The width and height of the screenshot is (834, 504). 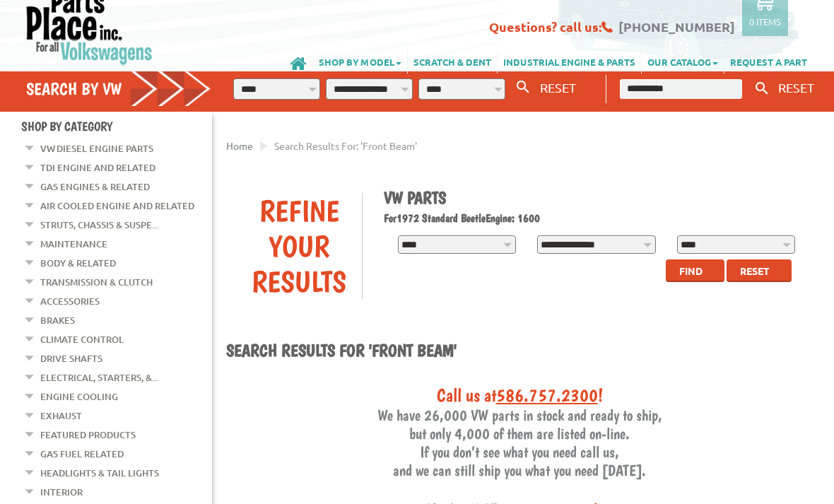 What do you see at coordinates (117, 206) in the screenshot?
I see `a: Air Cooled Engine and Related` at bounding box center [117, 206].